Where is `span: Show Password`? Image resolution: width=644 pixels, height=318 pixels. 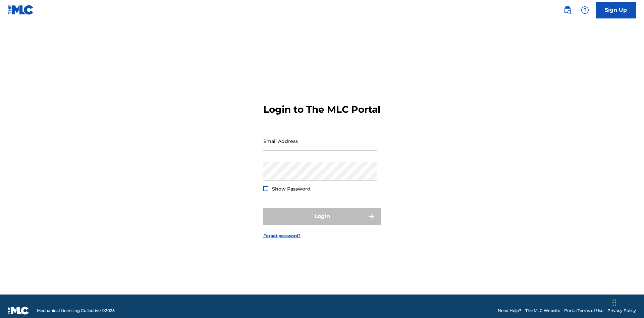 span: Show Password is located at coordinates (291, 189).